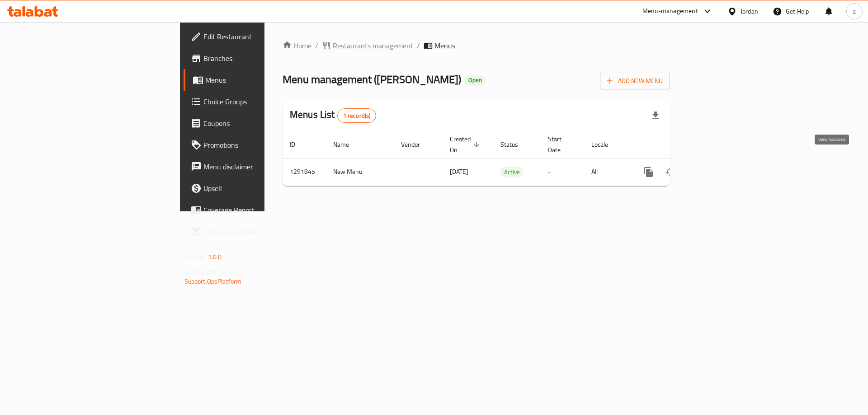 The image size is (868, 415). What do you see at coordinates (476, 46) in the screenshot?
I see `nav: breadcrumb` at bounding box center [476, 46].